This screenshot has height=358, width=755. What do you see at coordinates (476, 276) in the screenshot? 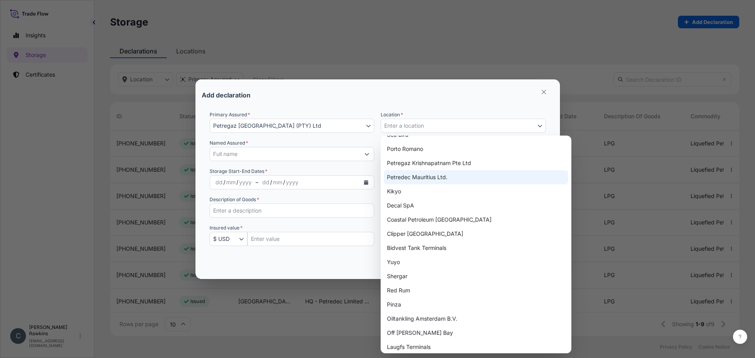
I see `div: Shergar` at bounding box center [476, 276].